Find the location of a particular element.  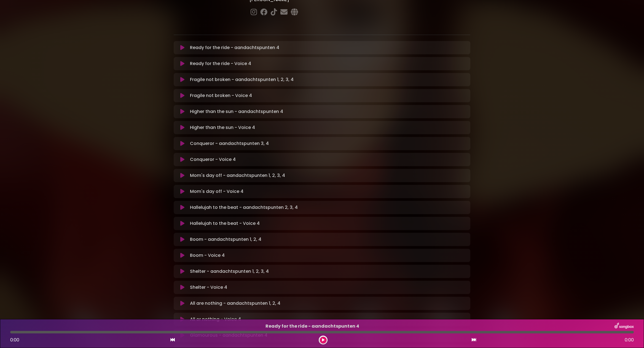

p: Shelter - aandachtspunten 1, 2, 3, 4 is located at coordinates (329, 271).